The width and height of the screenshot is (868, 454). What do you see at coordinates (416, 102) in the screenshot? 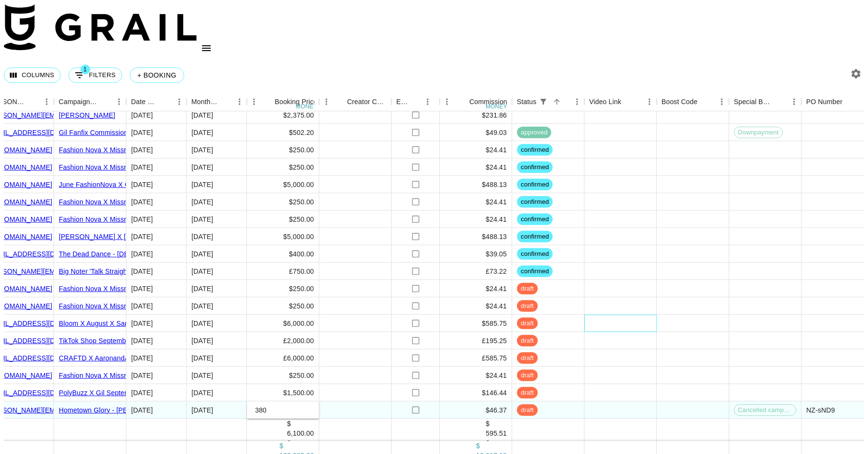
I see `div: Expenses: Remove Commission?` at bounding box center [416, 102].